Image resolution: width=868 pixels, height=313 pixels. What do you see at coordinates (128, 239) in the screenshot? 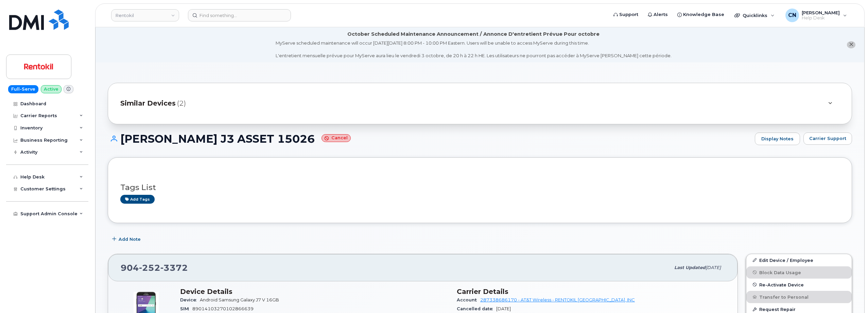
I see `button: Add Note` at bounding box center [128, 239].